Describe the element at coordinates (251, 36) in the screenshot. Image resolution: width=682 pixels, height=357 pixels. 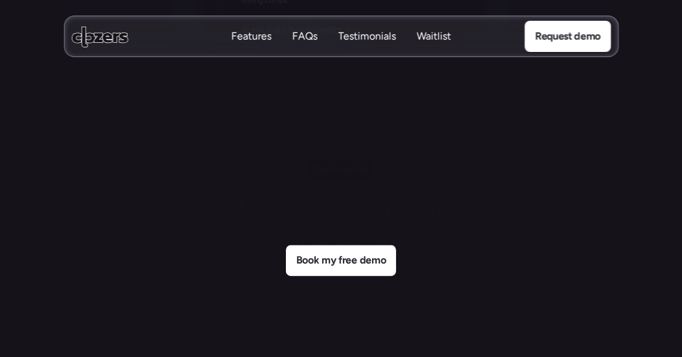
I see `a: FeaturesFeatures` at that location.